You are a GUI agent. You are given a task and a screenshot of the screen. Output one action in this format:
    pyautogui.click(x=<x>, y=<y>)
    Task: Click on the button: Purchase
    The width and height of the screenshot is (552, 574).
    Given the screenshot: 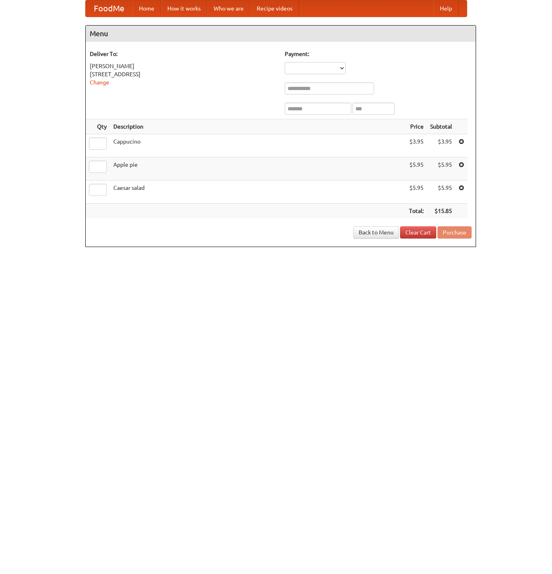 What is the action you would take?
    pyautogui.click(x=454, y=233)
    